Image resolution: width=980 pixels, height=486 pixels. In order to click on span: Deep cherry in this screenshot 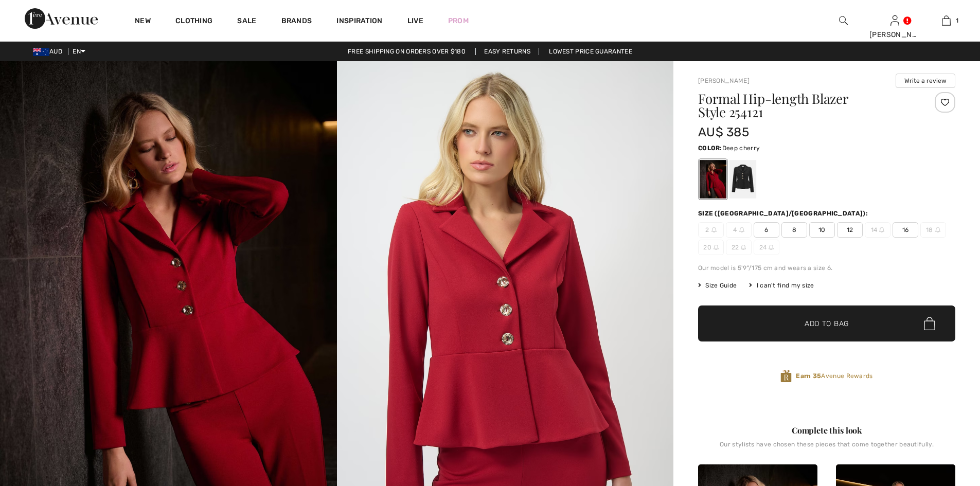, I will do `click(741, 148)`.